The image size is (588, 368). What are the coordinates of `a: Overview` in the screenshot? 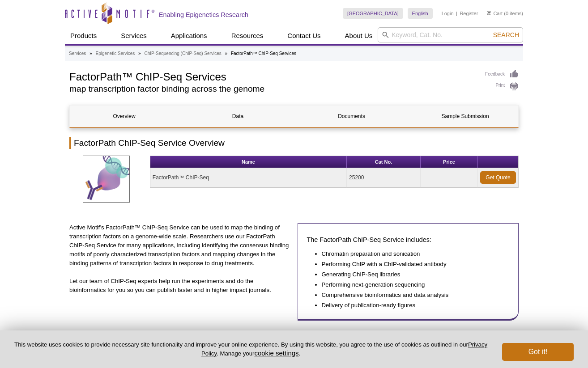 It's located at (124, 116).